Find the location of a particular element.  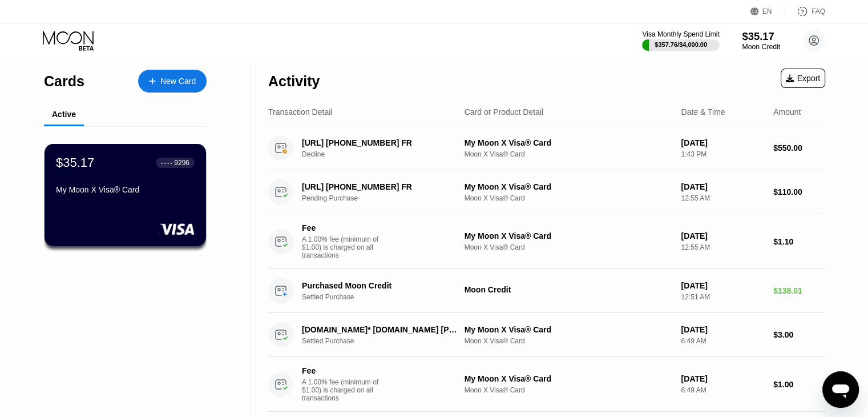

div: Card or Product Detail is located at coordinates (504, 112).